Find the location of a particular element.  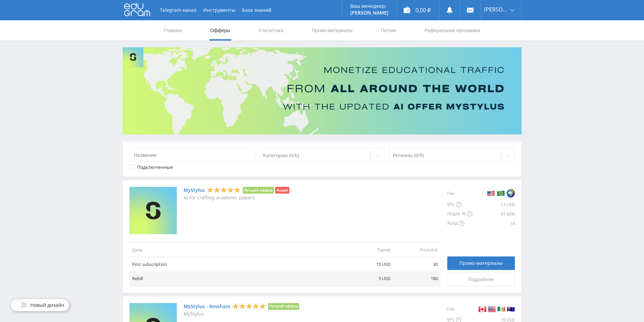

div: 10 is located at coordinates (494, 223).